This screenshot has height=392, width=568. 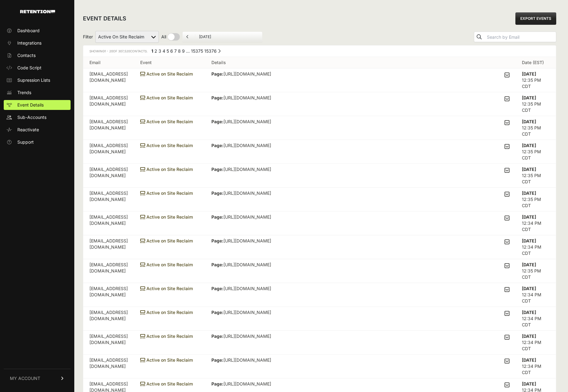 I want to click on a: Page 3, so click(x=160, y=51).